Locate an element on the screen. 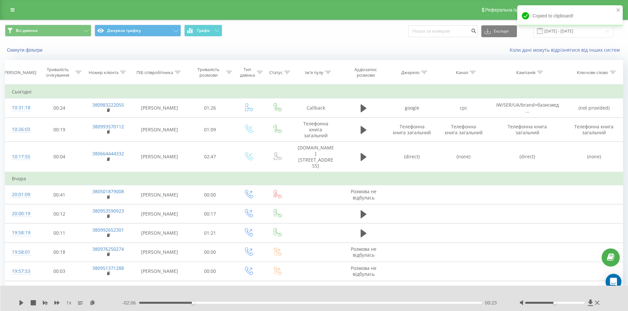  button: Всі дзвінки is located at coordinates (48, 31).